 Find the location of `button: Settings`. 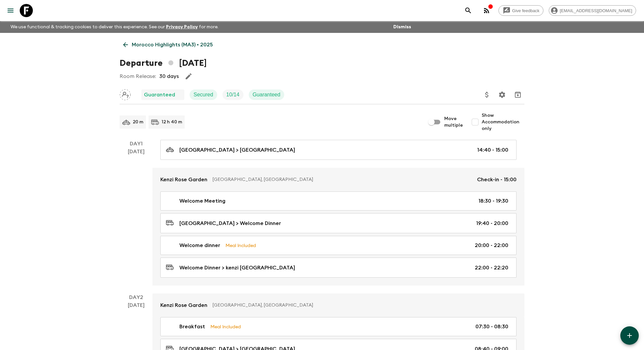

button: Settings is located at coordinates (502, 95).